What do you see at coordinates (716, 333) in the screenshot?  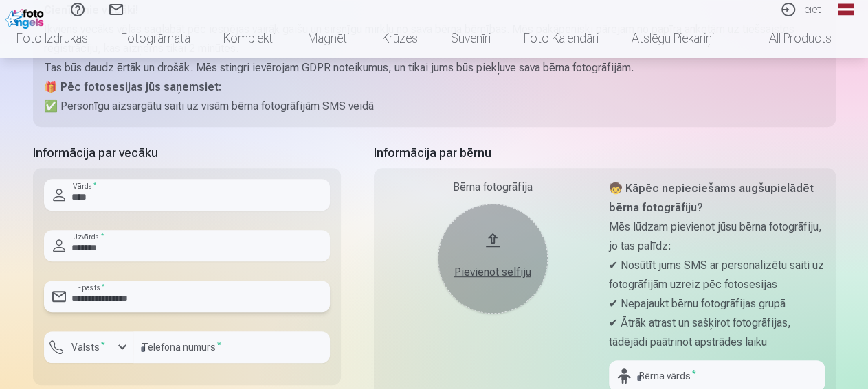 I see `p: ✔ Ātrāk atrast un sašķirot fotogrāfijas, tādējādi paātrinot apstrādes laiku` at bounding box center [716, 333].